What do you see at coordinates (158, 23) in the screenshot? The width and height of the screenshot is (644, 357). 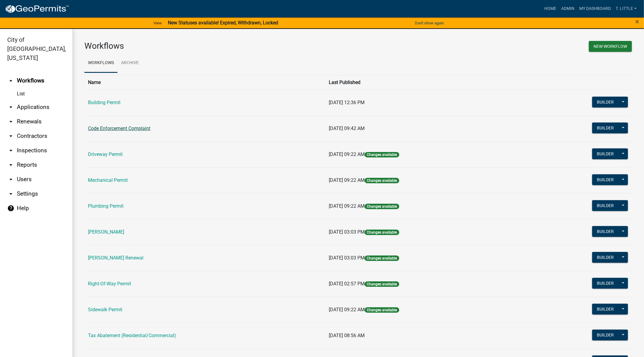 I see `a: View` at bounding box center [158, 23].